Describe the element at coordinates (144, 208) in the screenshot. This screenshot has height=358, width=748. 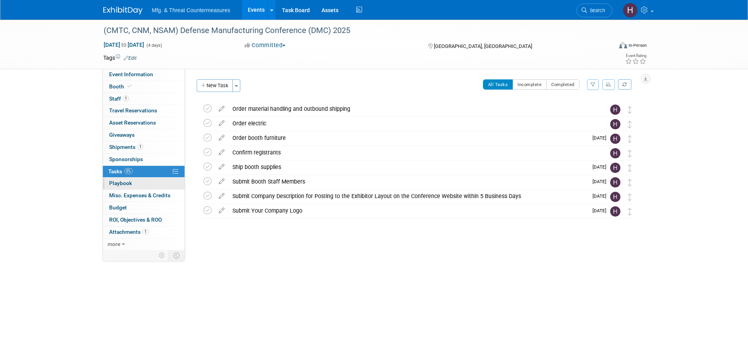
I see `a: Budget` at that location.